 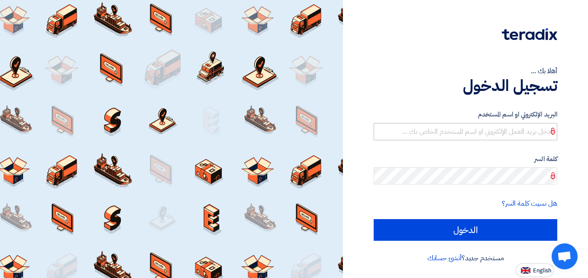 I want to click on a: أنشئ حسابك, so click(x=444, y=258).